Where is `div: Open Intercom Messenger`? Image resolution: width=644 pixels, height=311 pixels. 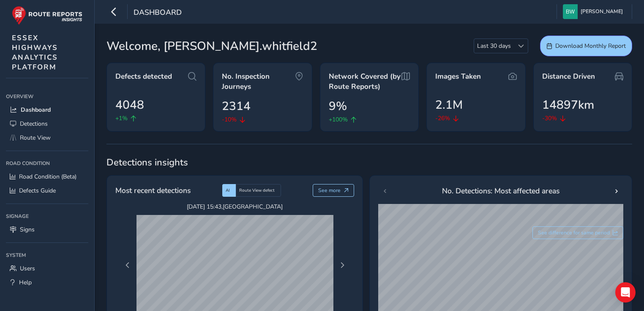
div: Open Intercom Messenger is located at coordinates (625, 292).